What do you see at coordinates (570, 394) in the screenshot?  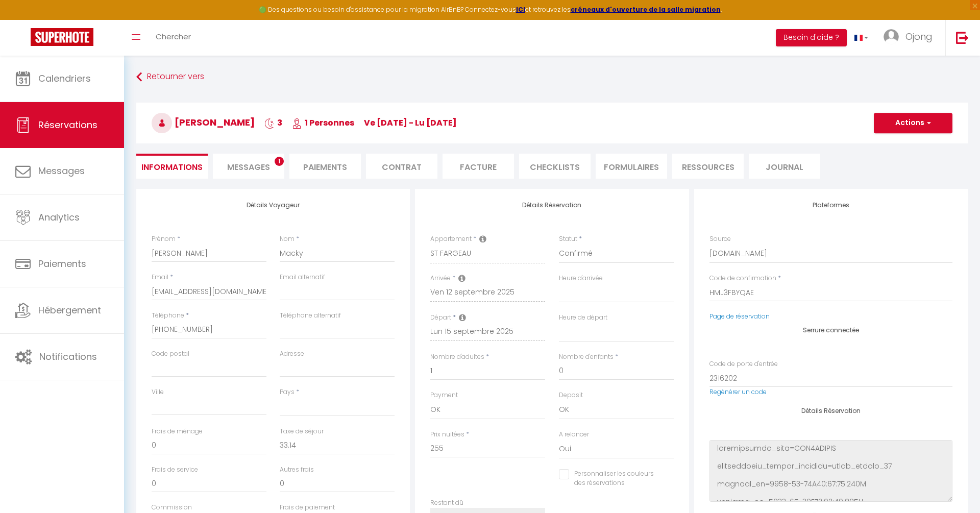 I see `label: Deposit` at bounding box center [570, 394].